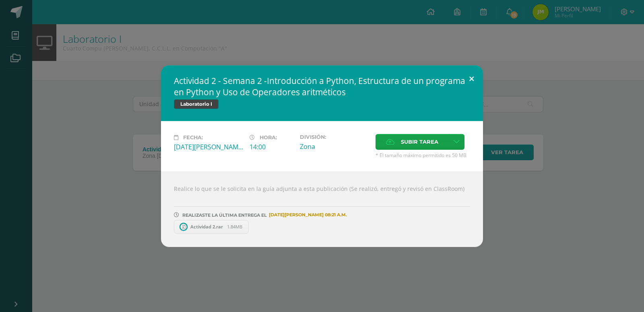 The width and height of the screenshot is (644, 312). Describe the element at coordinates (419, 142) in the screenshot. I see `span: Subir tarea` at that location.